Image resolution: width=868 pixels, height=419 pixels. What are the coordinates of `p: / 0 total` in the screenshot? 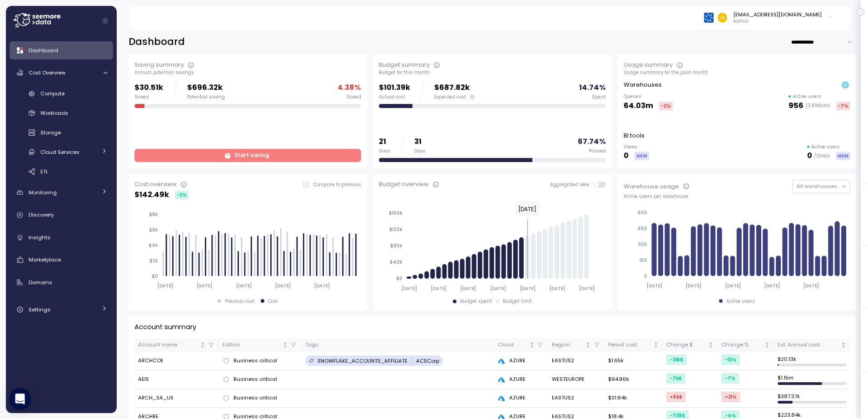 It's located at (822, 156).